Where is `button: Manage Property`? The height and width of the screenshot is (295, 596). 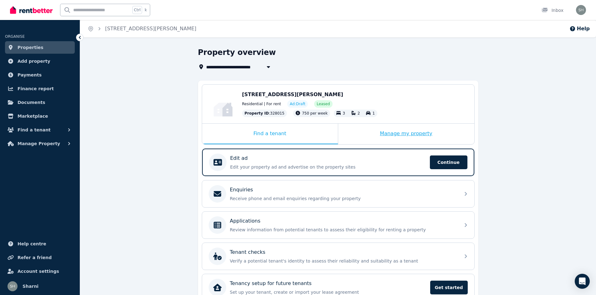 button: Manage Property is located at coordinates (40, 144).